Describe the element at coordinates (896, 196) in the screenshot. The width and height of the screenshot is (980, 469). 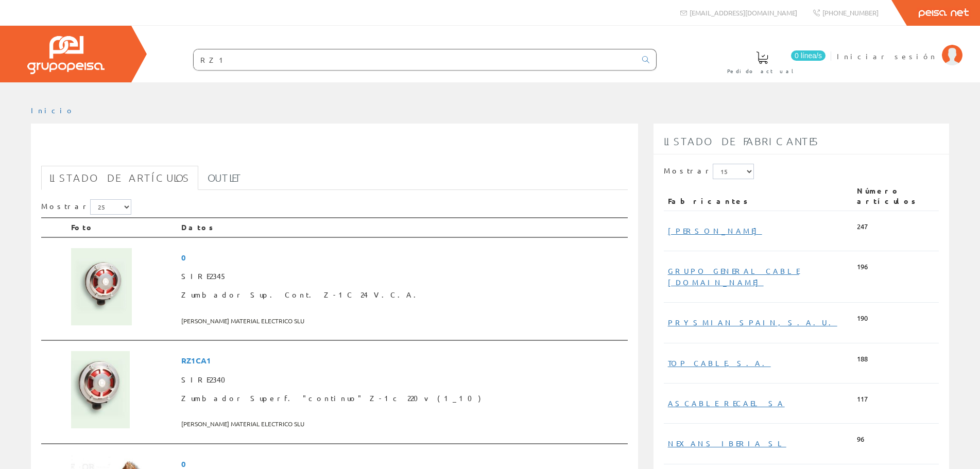
I see `th: Número artículos` at that location.